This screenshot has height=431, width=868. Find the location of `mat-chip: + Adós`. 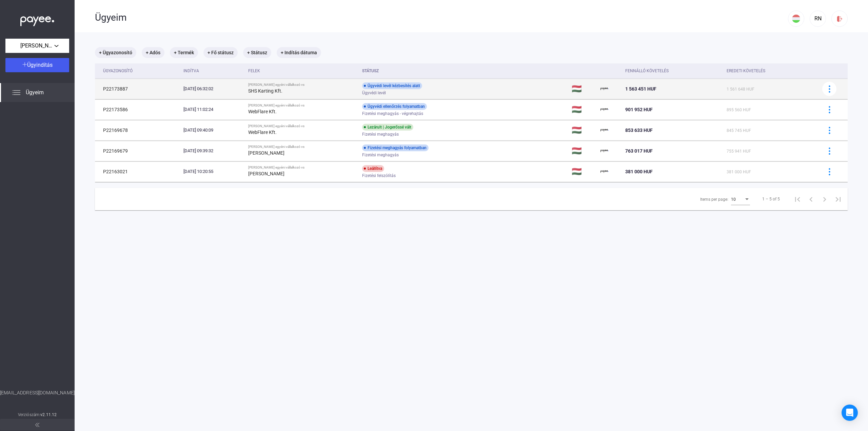

mat-chip: + Adós is located at coordinates (153, 53).